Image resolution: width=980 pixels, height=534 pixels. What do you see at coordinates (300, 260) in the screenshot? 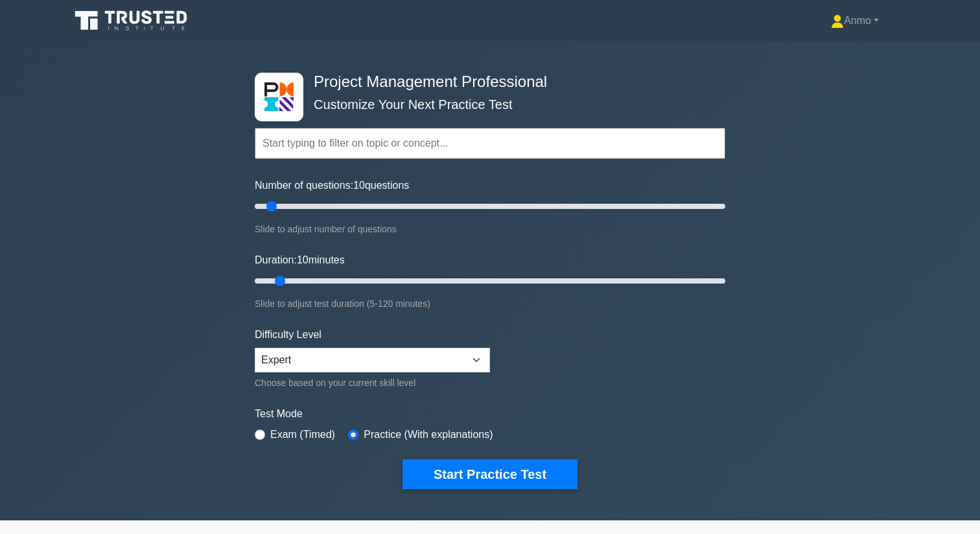
I see `label: Duration: minutes` at bounding box center [300, 260].